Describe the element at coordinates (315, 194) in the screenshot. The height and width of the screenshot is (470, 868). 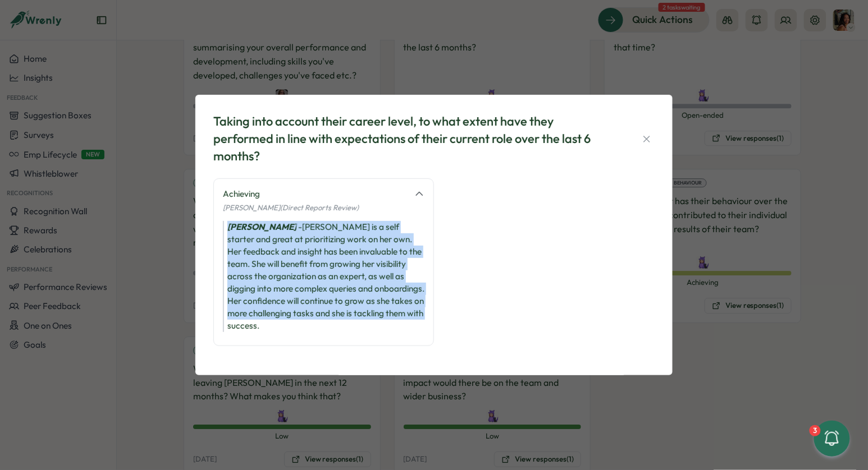
I see `div: Achieving` at that location.